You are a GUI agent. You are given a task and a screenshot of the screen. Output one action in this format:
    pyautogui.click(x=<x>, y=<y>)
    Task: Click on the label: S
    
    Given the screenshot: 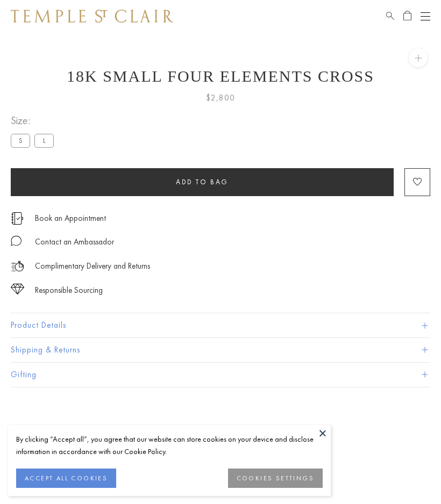 What is the action you would take?
    pyautogui.click(x=21, y=140)
    